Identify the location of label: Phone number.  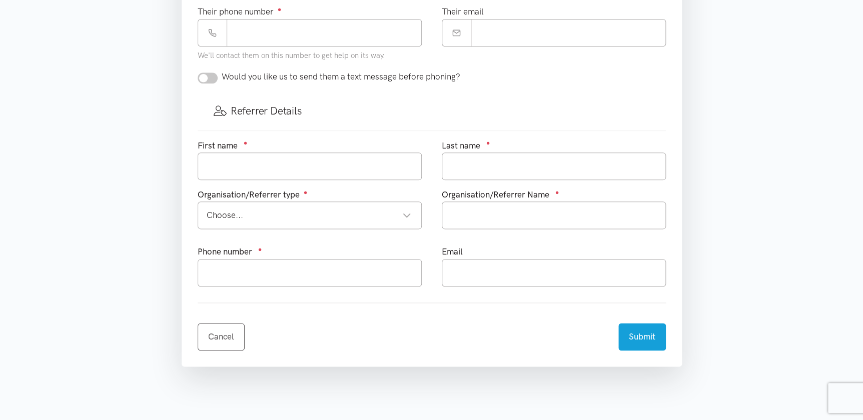
(225, 252).